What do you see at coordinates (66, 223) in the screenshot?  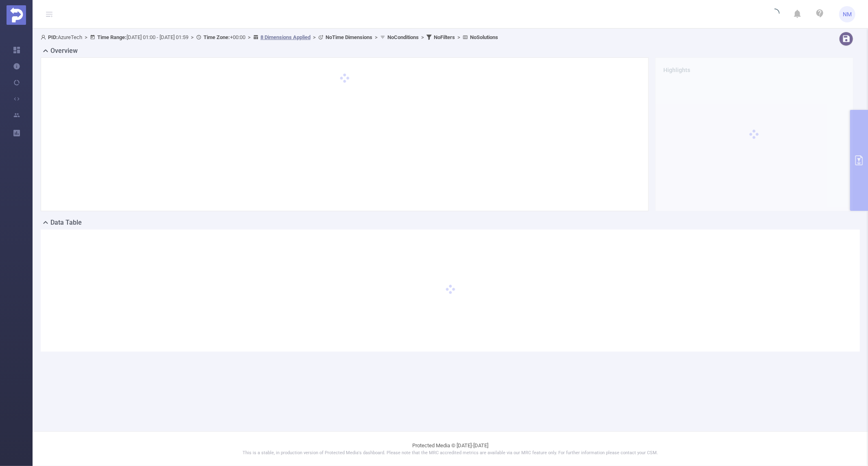 I see `h2: Data Table` at bounding box center [66, 223].